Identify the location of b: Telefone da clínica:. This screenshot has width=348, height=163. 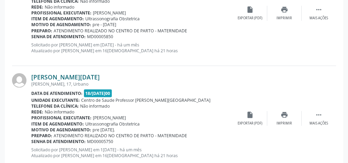
(55, 106).